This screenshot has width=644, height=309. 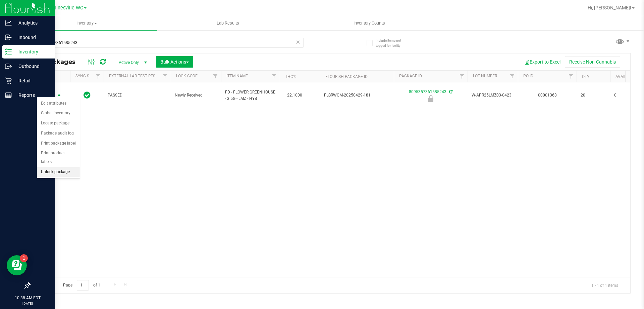 What do you see at coordinates (593, 61) in the screenshot?
I see `button: Receive Non-Cannabis` at bounding box center [593, 61].